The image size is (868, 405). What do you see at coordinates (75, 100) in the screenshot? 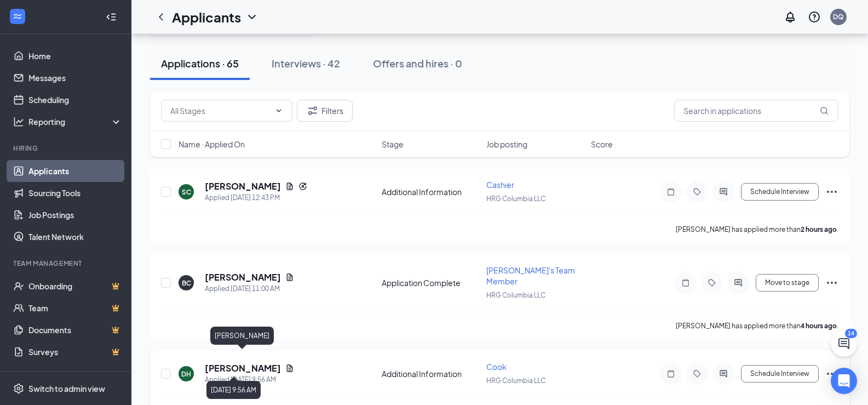
I see `a: Scheduling` at bounding box center [75, 100].